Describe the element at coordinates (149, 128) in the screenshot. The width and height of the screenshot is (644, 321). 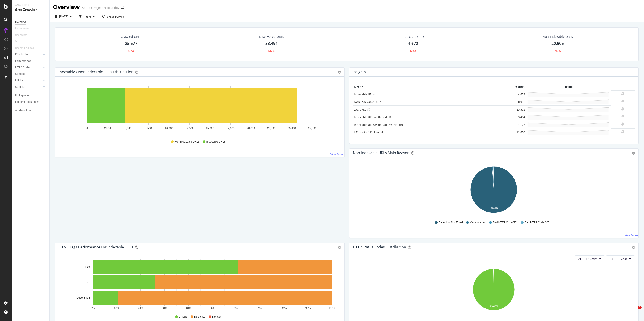
I see `text: 7,500` at that location.